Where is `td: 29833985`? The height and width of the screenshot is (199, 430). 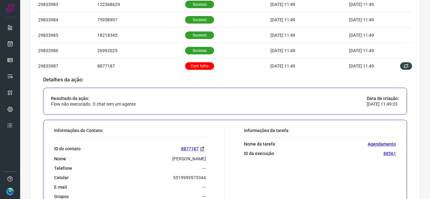
td: 29833985 is located at coordinates (68, 35).